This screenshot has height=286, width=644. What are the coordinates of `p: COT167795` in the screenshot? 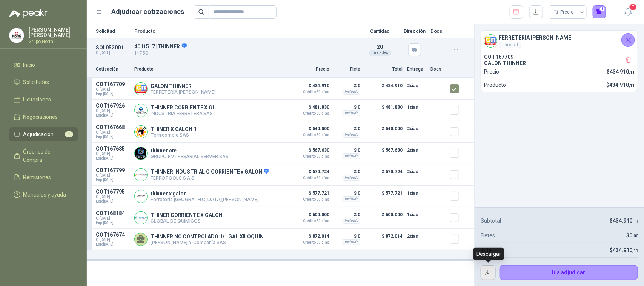 It's located at (113, 192).